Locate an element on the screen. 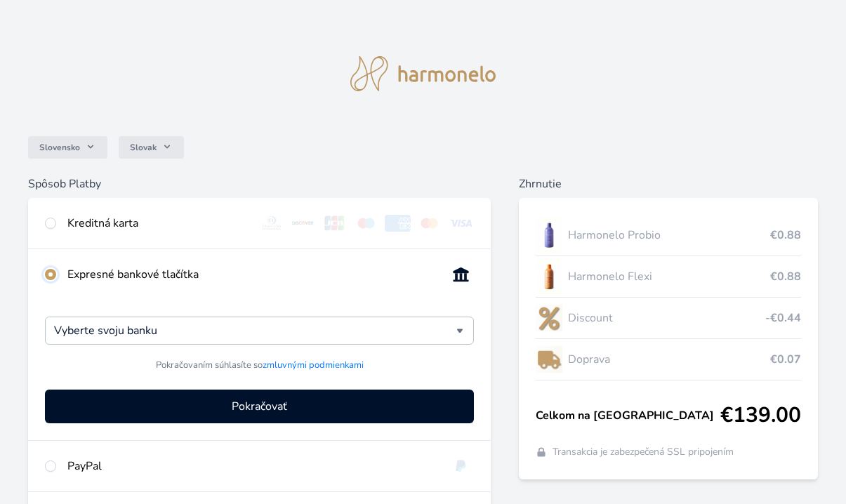 The image size is (846, 504). button: Slovensko is located at coordinates (68, 147).